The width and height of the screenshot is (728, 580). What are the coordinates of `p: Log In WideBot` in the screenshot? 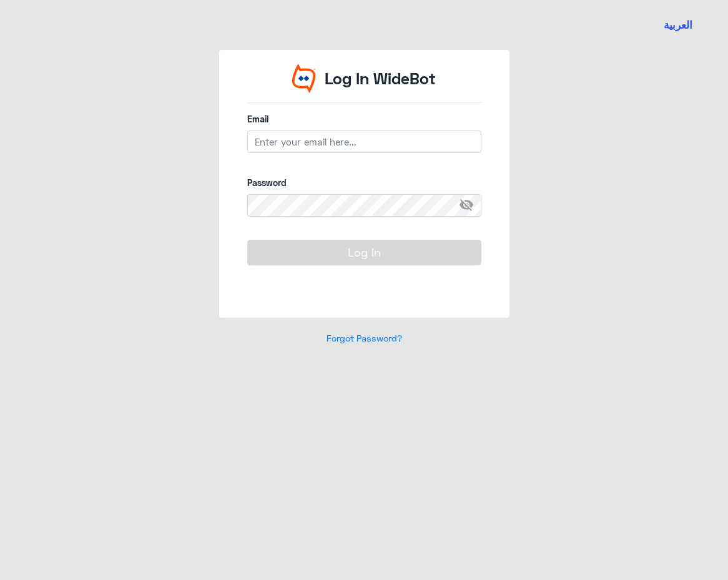 It's located at (380, 79).